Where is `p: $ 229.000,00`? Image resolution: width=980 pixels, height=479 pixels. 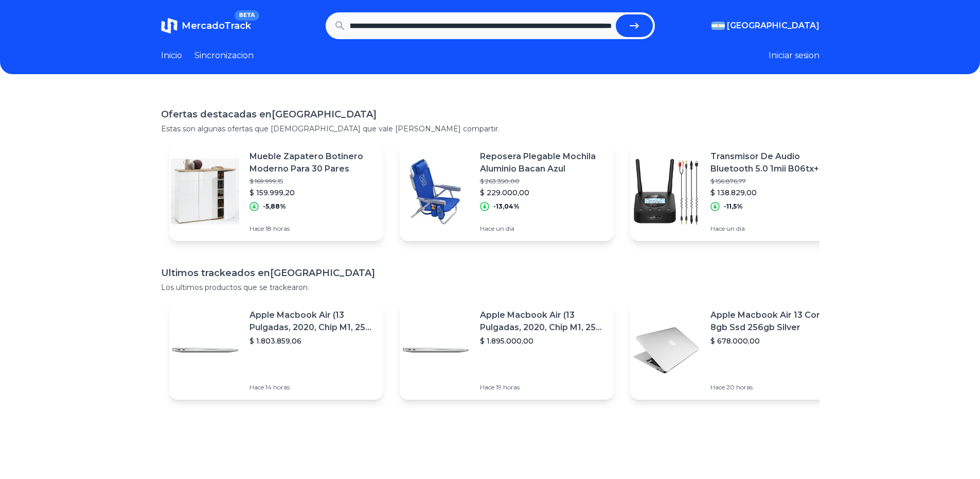
p: $ 229.000,00 is located at coordinates (543, 193).